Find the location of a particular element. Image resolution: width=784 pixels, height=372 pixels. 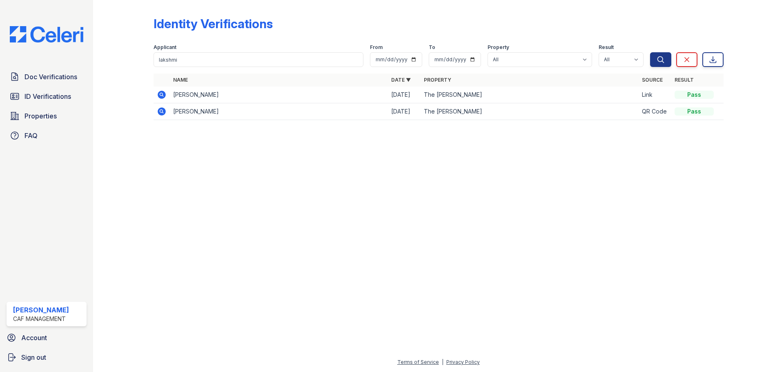

label: Applicant is located at coordinates (165, 47).